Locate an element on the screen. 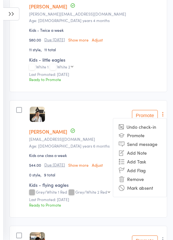 The image size is (173, 240). div: Grey/White 2 Red is located at coordinates (91, 192).